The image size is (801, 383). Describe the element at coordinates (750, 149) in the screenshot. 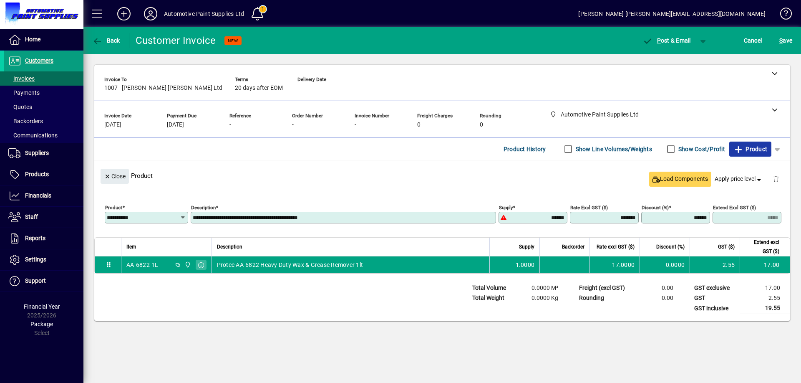

I see `button: Product` at that location.